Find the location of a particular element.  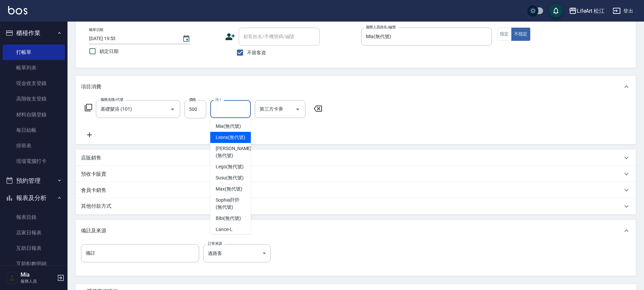

img: Person is located at coordinates (12, 278).